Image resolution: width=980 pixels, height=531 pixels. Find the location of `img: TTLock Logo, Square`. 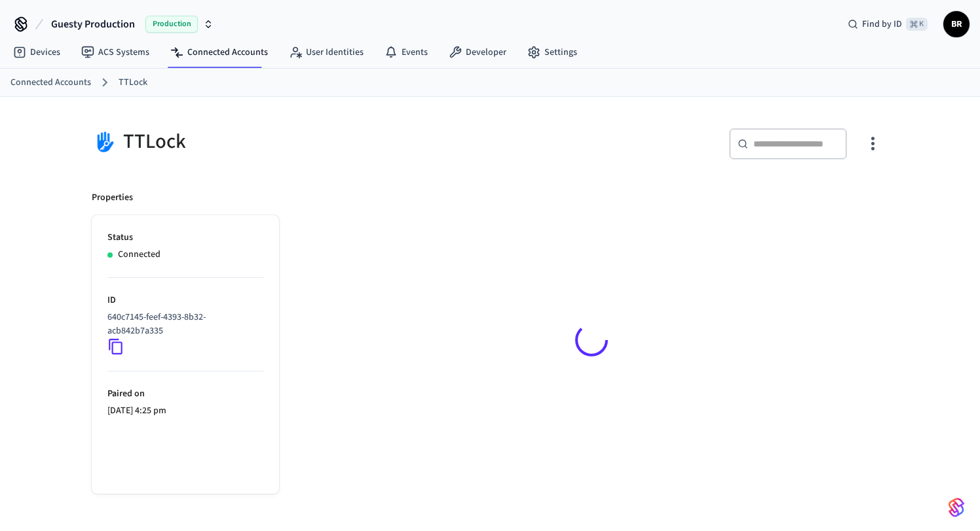

img: TTLock Logo, Square is located at coordinates (105, 141).